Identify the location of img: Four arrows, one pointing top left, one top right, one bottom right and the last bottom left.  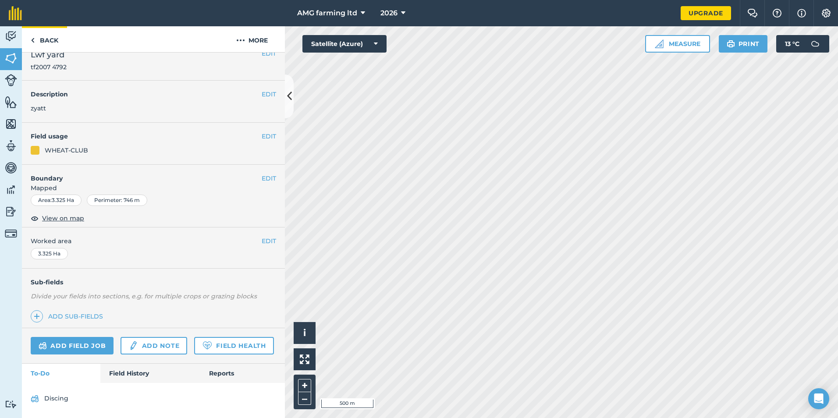
(304, 359).